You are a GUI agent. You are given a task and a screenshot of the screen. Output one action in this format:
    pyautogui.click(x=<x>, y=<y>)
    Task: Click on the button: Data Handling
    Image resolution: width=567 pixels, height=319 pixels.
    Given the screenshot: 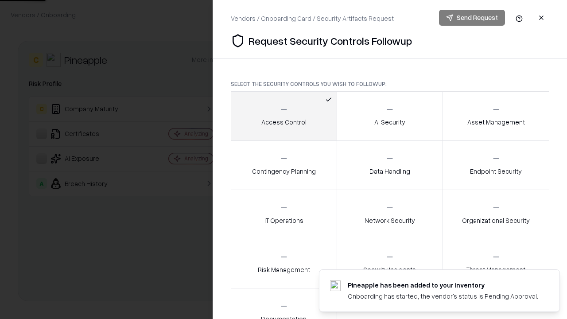 What is the action you would take?
    pyautogui.click(x=390, y=165)
    